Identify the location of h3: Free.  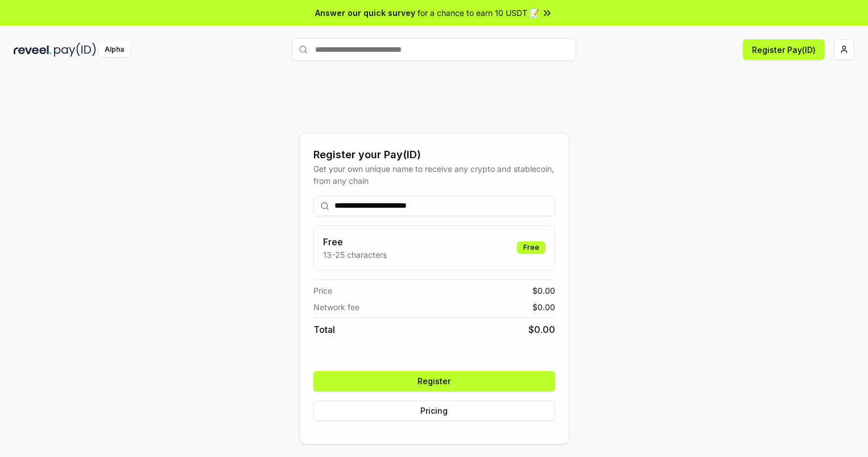
(355, 242).